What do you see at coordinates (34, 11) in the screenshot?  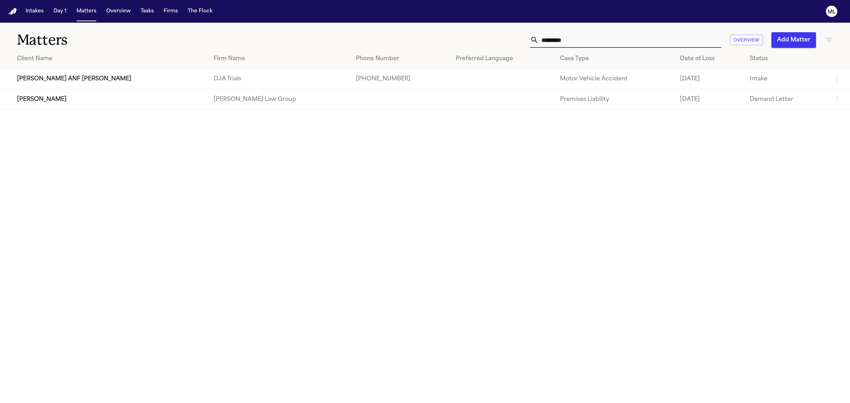 I see `button: Intakes` at bounding box center [34, 11].